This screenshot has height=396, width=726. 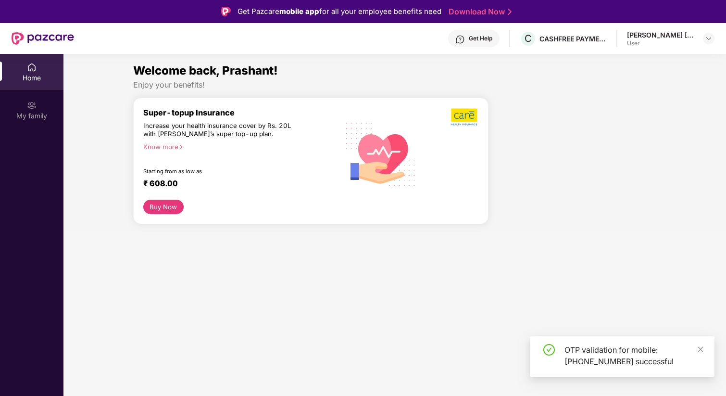 I want to click on div: Super-topup Insurance, so click(x=241, y=113).